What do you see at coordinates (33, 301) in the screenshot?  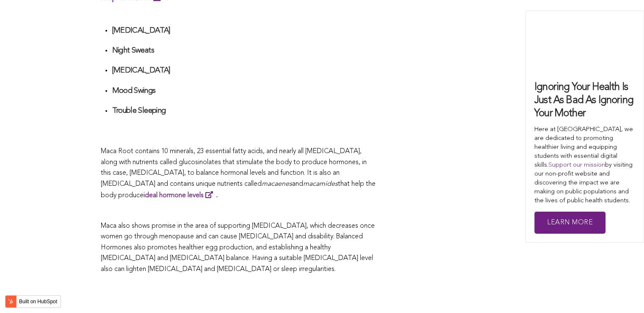 I see `button: Built on HubSpot` at bounding box center [33, 301].